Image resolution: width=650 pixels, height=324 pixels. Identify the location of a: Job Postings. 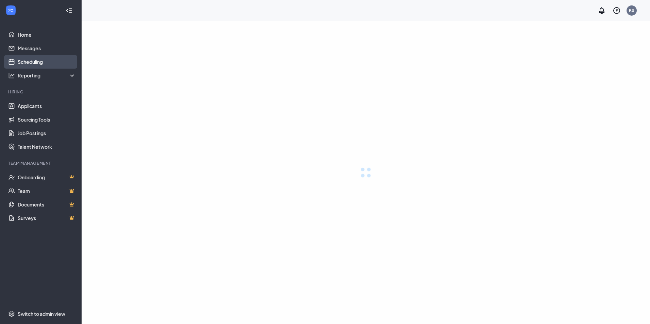
(47, 133).